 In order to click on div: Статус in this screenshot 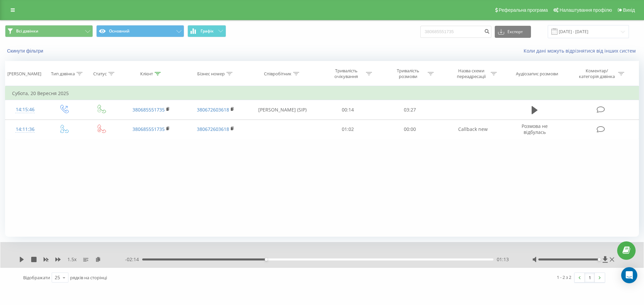, I will do `click(100, 74)`.